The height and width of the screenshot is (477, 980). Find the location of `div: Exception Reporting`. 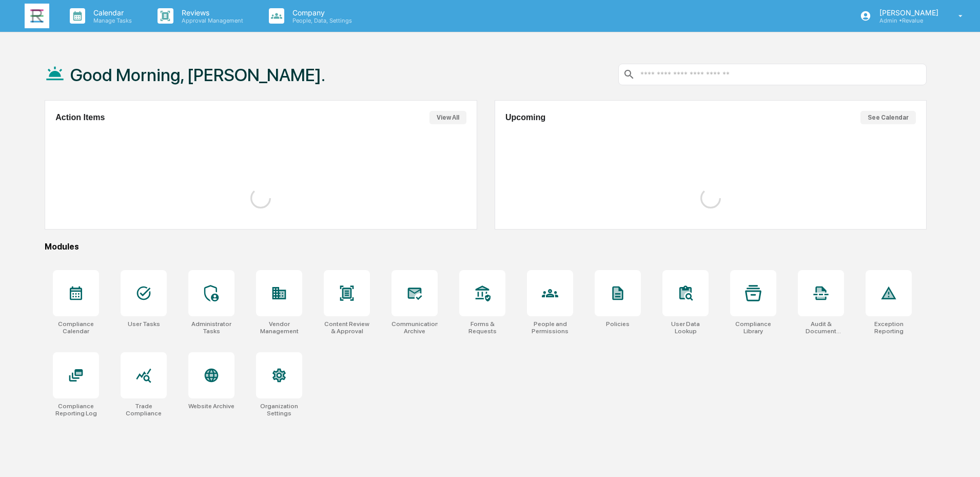

div: Exception Reporting is located at coordinates (889, 328).